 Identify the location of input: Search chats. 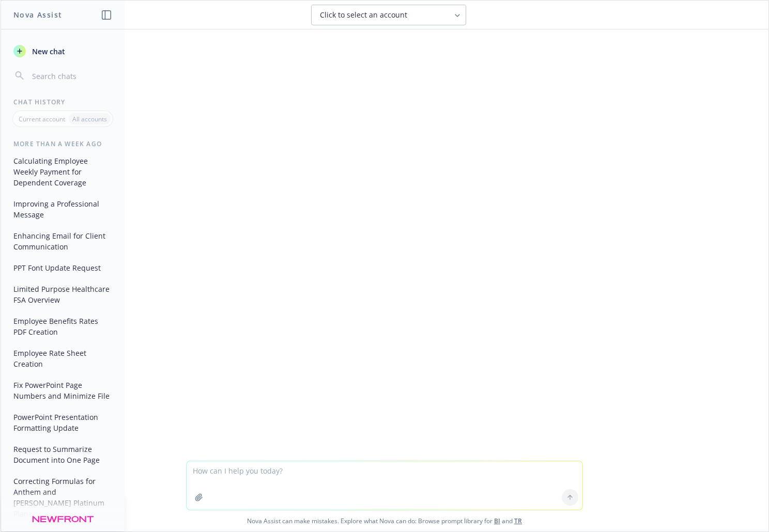
(71, 76).